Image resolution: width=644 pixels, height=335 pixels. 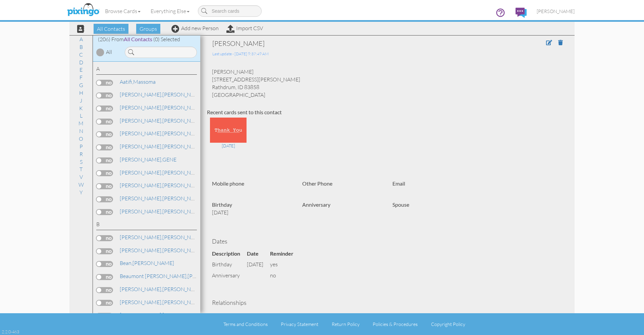 I want to click on a: Copyright Policy, so click(x=448, y=324).